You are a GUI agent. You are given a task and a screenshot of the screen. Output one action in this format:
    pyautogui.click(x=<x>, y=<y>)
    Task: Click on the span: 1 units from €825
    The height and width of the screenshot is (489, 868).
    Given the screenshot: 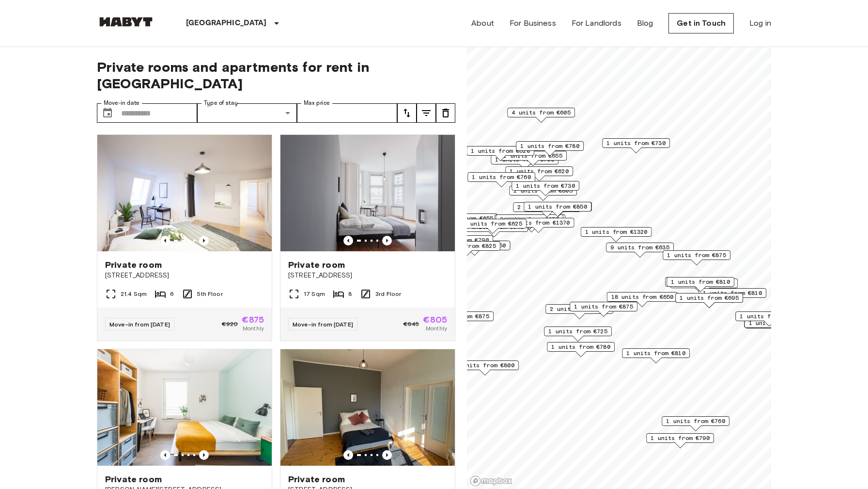 What is the action you would take?
    pyautogui.click(x=467, y=246)
    